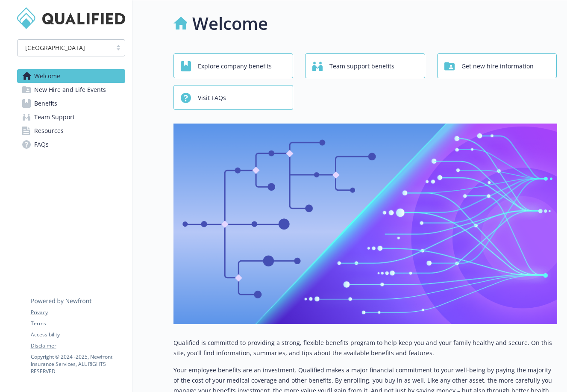  Describe the element at coordinates (233, 97) in the screenshot. I see `button: Visit FAQs` at that location.